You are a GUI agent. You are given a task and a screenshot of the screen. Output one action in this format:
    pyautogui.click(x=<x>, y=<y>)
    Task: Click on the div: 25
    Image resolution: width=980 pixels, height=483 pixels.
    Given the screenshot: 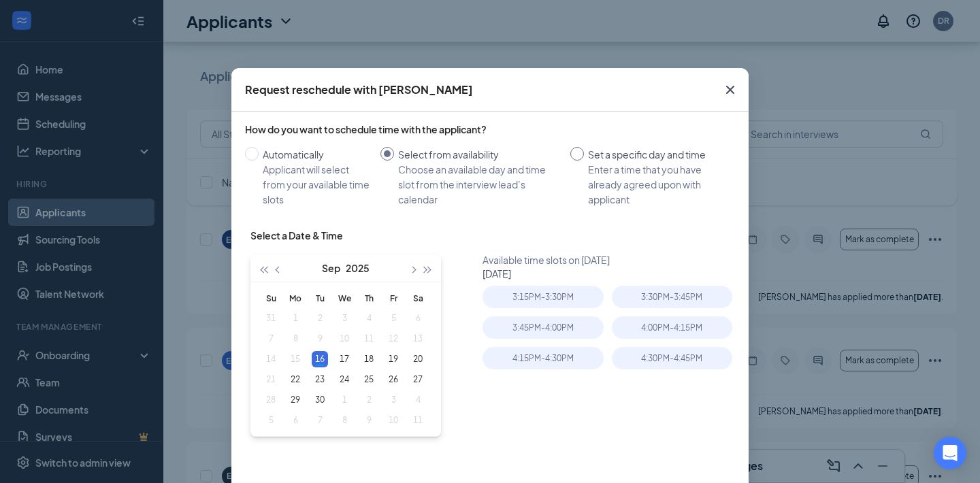 What is the action you would take?
    pyautogui.click(x=369, y=380)
    